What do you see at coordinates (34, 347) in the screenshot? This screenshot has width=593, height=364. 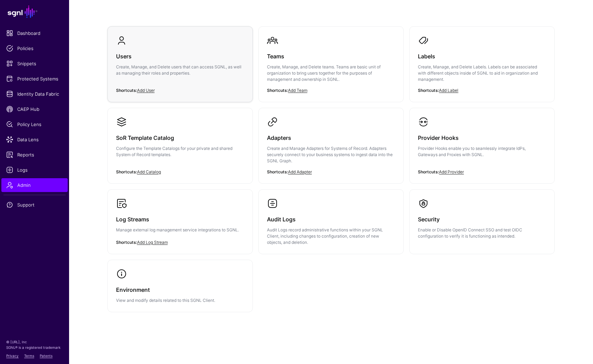 I see `p: SGNL® is a registered trademark` at bounding box center [34, 347].